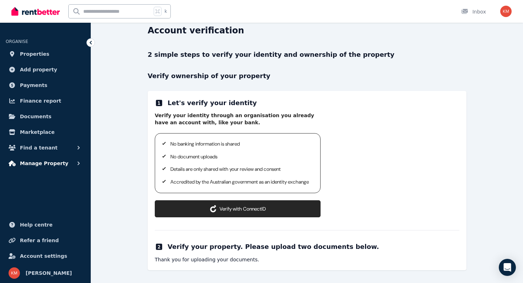 The height and width of the screenshot is (283, 523). Describe the element at coordinates (165, 11) in the screenshot. I see `span: k` at that location.